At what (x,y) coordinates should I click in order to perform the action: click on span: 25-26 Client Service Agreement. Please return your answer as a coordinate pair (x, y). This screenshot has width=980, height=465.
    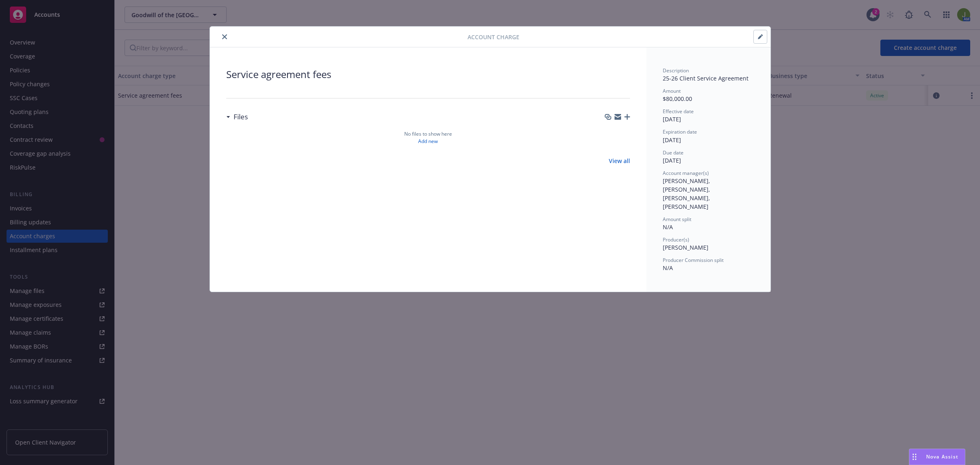
    Looking at the image, I should click on (706, 78).